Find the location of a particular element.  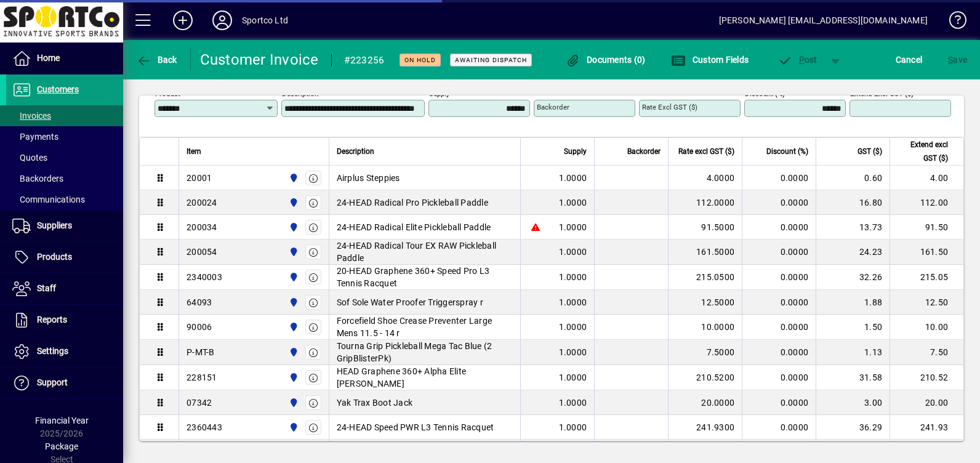

div: 2360443 is located at coordinates (205, 427).